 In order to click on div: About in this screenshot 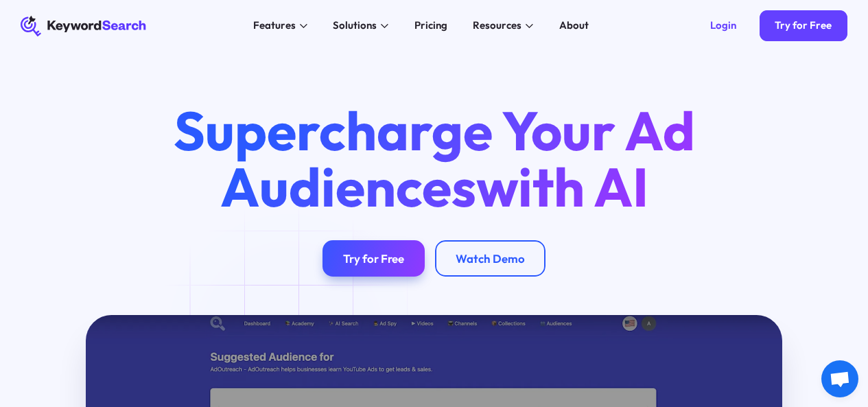, I will do `click(574, 25)`.